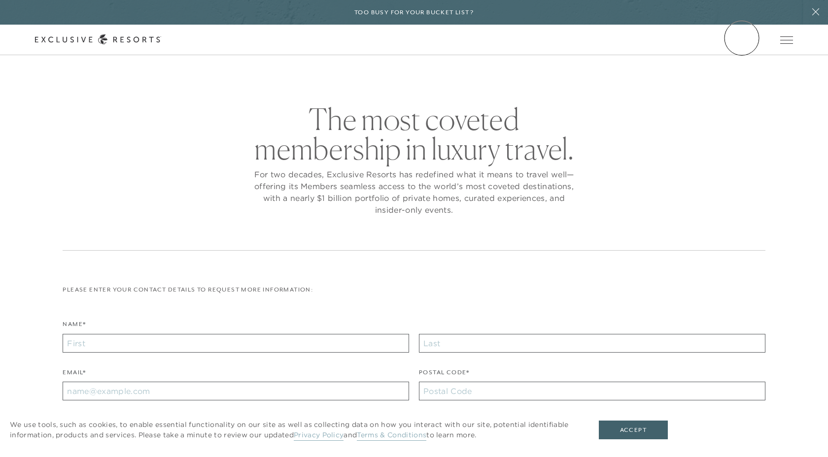 Image resolution: width=828 pixels, height=457 pixels. Describe the element at coordinates (235, 391) in the screenshot. I see `input: name@example.com` at that location.